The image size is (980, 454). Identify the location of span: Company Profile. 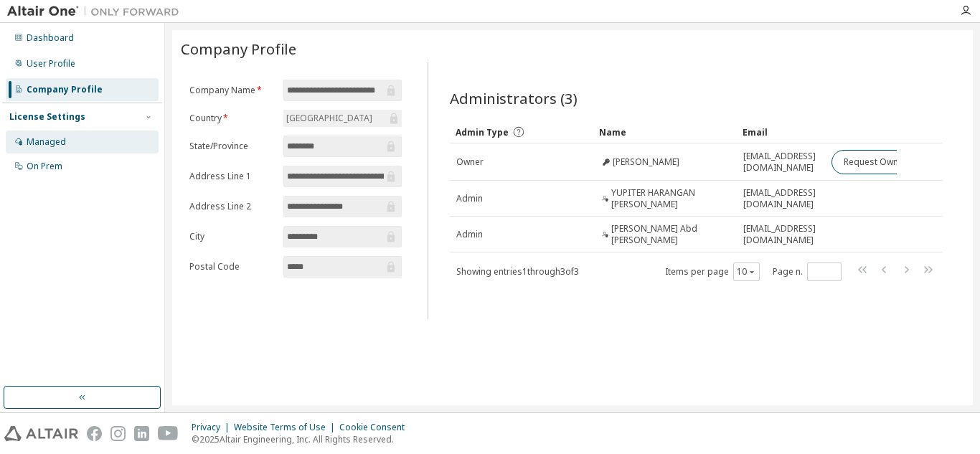
(238, 49).